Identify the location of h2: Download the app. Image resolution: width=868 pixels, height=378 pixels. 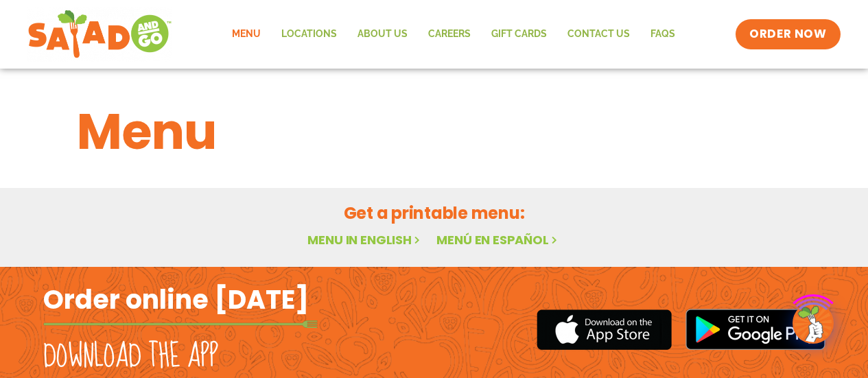
(130, 357).